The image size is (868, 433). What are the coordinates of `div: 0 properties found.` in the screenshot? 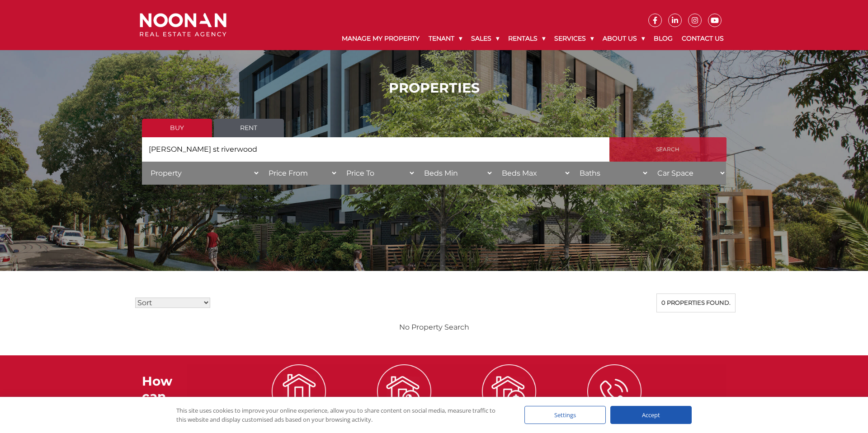 It's located at (695, 303).